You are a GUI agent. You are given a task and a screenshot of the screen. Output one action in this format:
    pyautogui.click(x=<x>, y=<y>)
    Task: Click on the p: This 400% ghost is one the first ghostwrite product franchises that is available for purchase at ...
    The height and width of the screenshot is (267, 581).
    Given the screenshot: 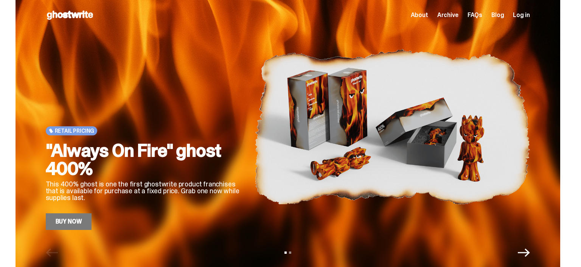 What is the action you would take?
    pyautogui.click(x=144, y=191)
    